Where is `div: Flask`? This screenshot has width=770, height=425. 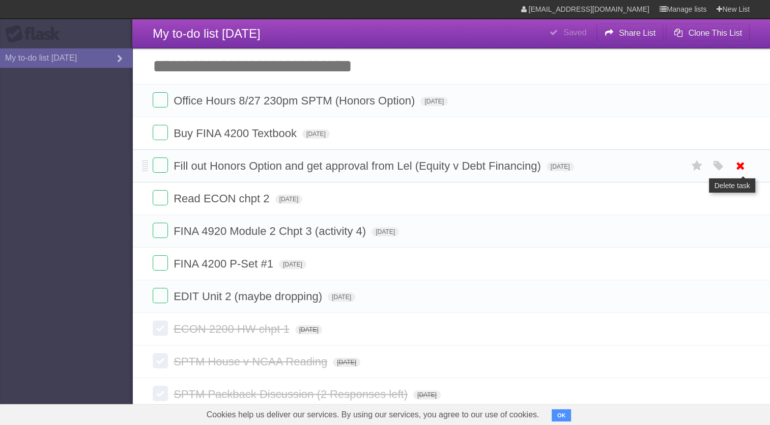
div: Flask is located at coordinates (36, 34).